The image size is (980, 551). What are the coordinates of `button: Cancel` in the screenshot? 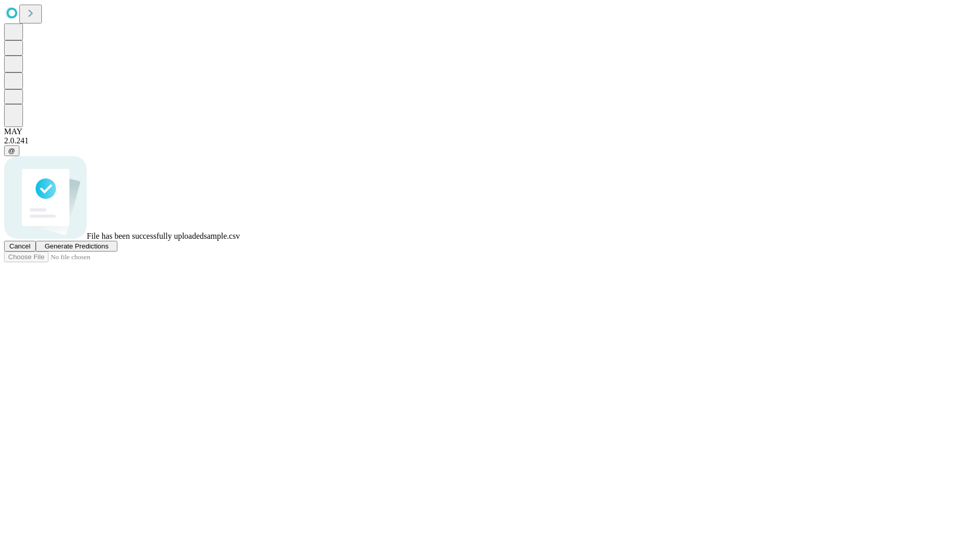 It's located at (20, 246).